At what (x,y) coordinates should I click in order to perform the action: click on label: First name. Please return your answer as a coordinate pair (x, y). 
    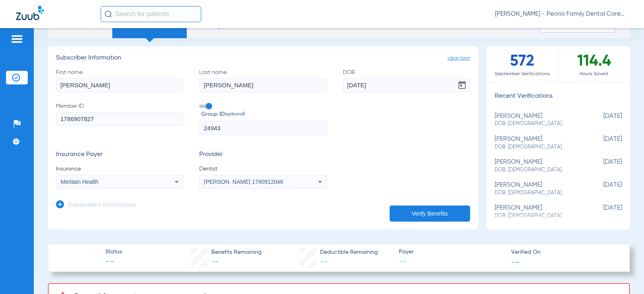
    Looking at the image, I should click on (119, 80).